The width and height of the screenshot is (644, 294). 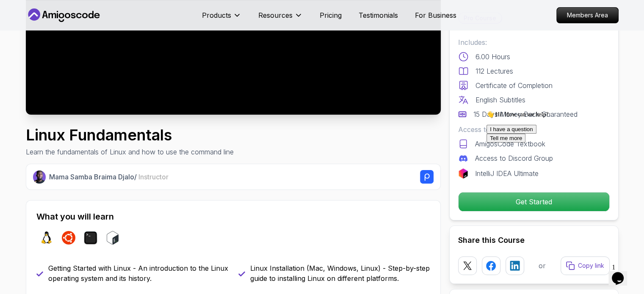 What do you see at coordinates (436, 15) in the screenshot?
I see `a: For Business` at bounding box center [436, 15].